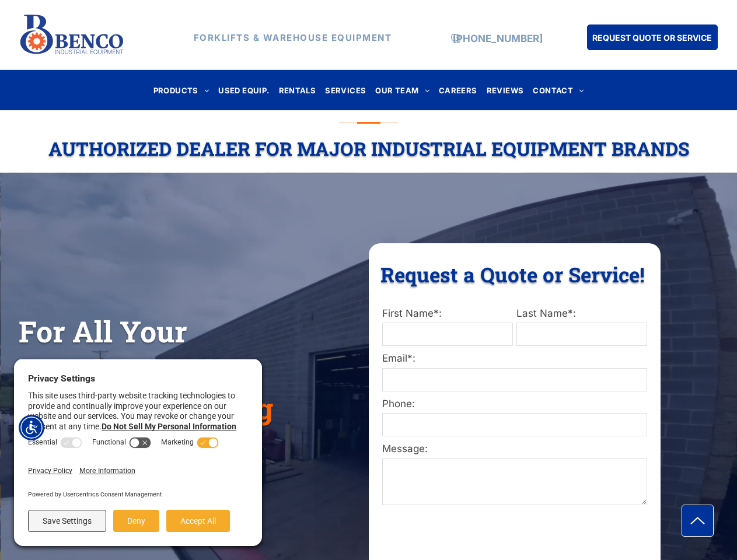 The height and width of the screenshot is (560, 737). Describe the element at coordinates (513, 274) in the screenshot. I see `span: Request a Quote or Service!` at that location.